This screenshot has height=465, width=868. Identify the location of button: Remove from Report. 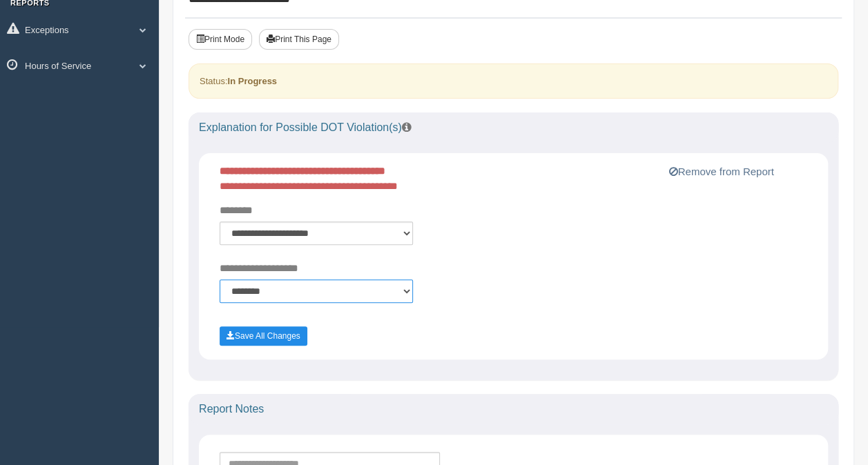
(720, 172).